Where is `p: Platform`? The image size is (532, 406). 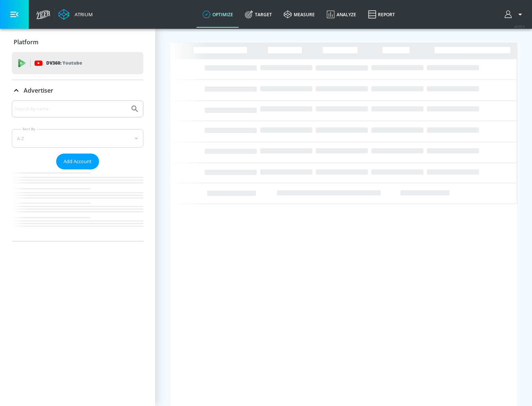
p: Platform is located at coordinates (26, 42).